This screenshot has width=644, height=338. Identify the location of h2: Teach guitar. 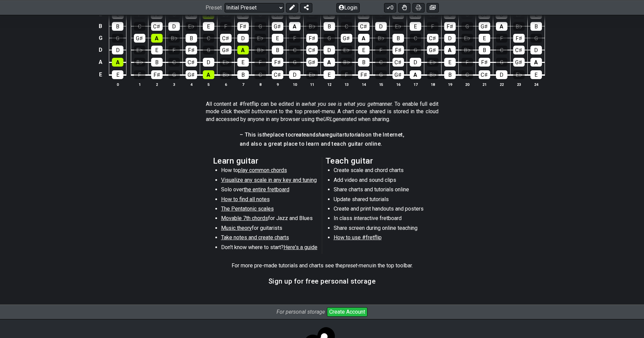
(378, 161).